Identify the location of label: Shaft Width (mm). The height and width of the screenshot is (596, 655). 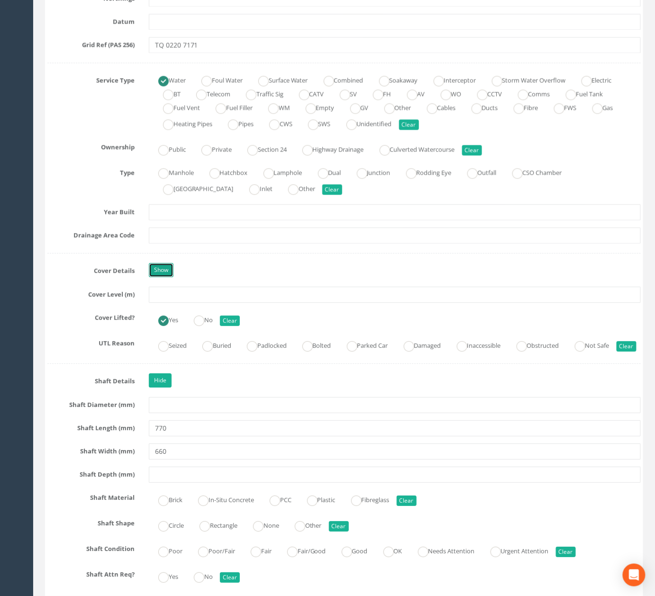
(91, 450).